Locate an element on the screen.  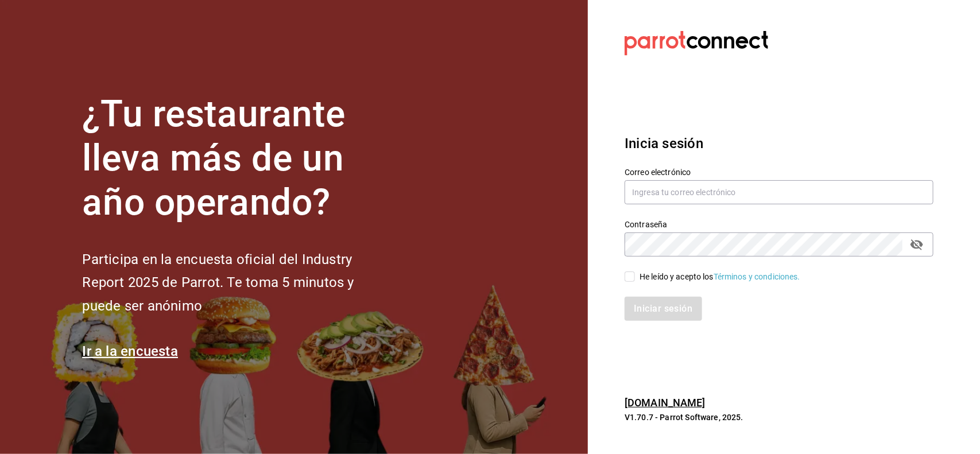
p: V1.70.7 - Parrot Software, 2025. is located at coordinates (779, 417).